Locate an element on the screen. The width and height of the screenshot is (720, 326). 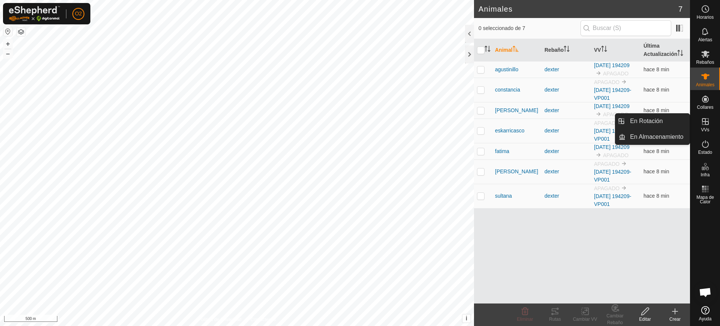
span: constancia is located at coordinates (508, 90).